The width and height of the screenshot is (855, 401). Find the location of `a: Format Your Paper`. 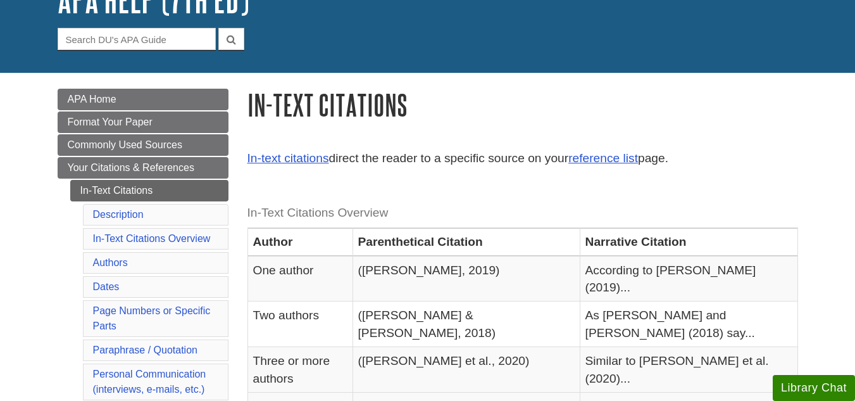

a: Format Your Paper is located at coordinates (143, 122).